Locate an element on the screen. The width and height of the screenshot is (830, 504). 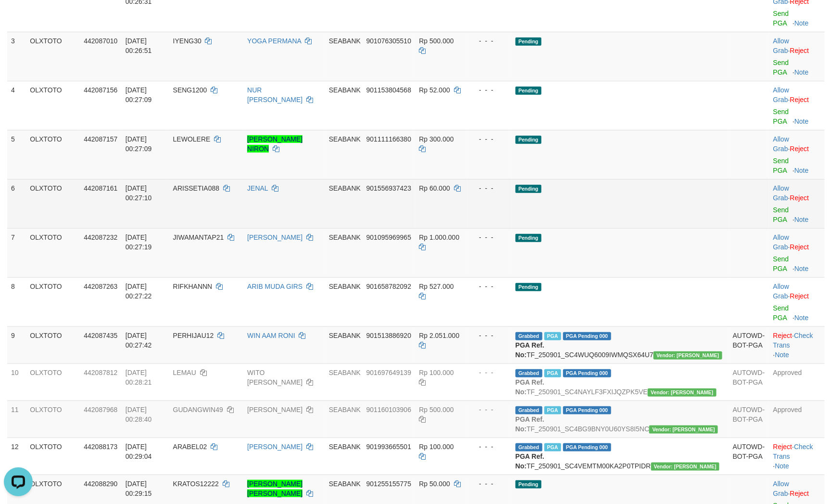
span: Vendor URL: https://secure4.1velocity.biz is located at coordinates (682, 392).